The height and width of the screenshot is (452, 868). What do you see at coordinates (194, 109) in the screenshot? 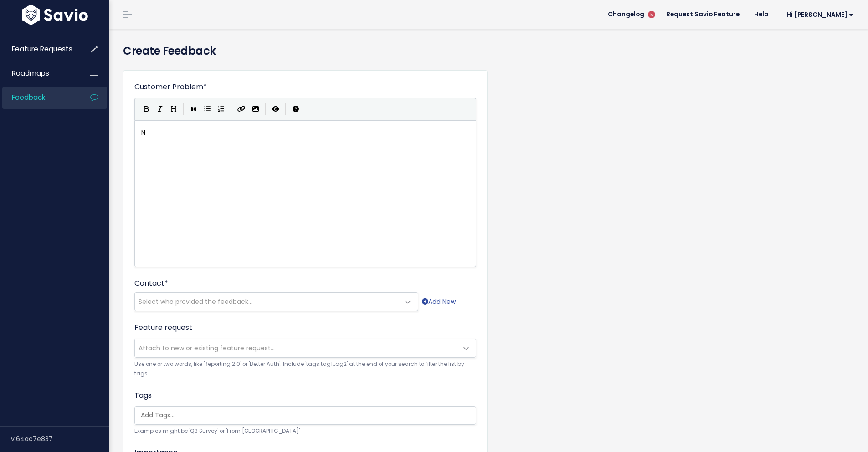
I see `button: Quote` at bounding box center [194, 109].